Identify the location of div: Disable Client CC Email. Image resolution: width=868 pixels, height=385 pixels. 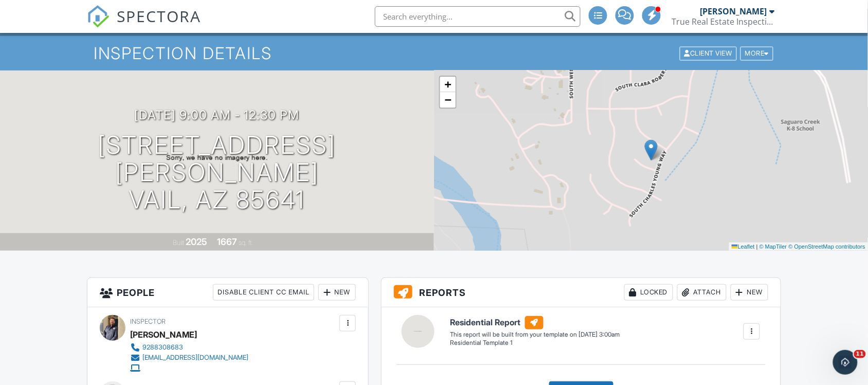
(263, 293).